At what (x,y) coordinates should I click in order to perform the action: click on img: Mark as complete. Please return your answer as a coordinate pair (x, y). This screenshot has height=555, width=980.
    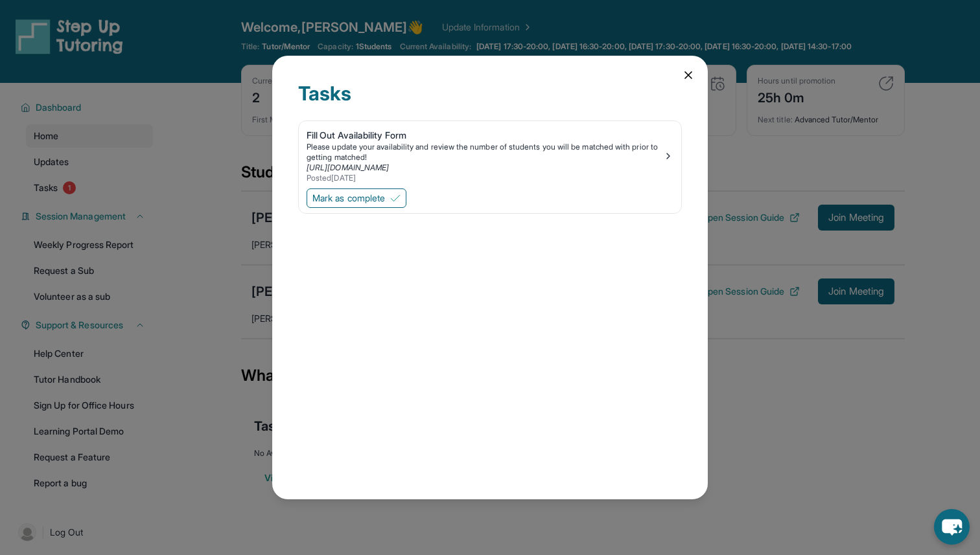
    Looking at the image, I should click on (396, 198).